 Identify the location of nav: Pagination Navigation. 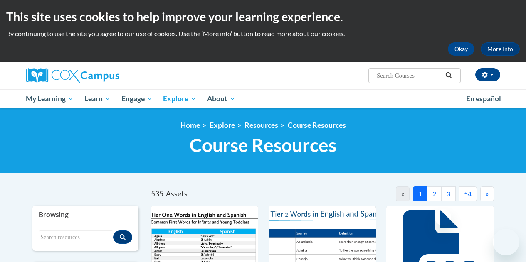
(408, 194).